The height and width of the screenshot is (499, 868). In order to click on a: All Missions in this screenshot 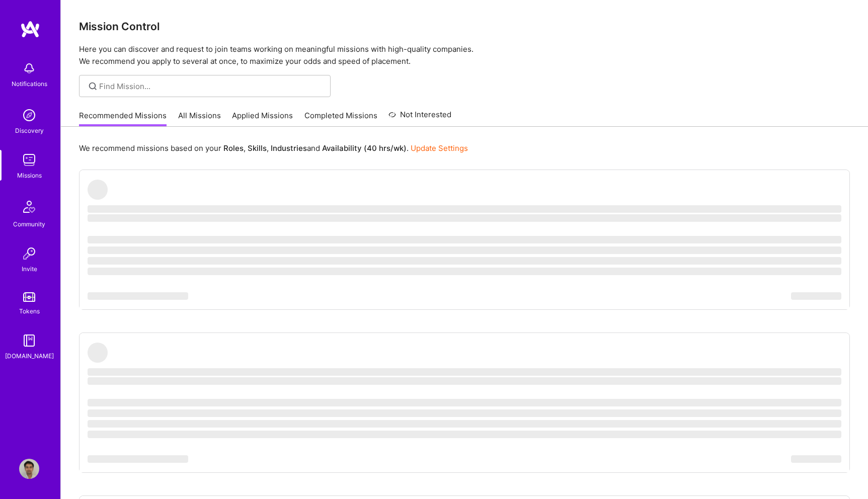, I will do `click(199, 118)`.